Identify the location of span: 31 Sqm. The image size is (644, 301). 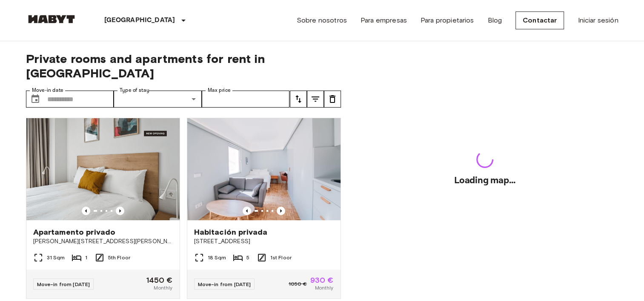
(56, 258).